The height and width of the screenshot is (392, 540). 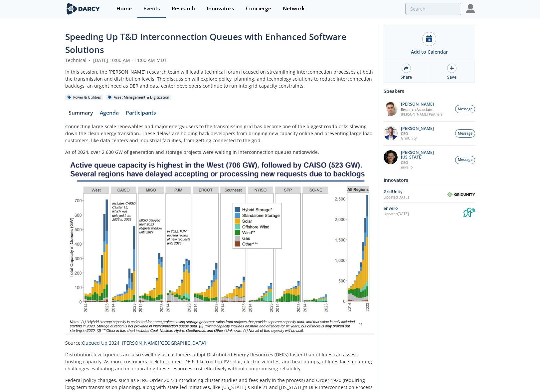 What do you see at coordinates (84, 98) in the screenshot?
I see `div: Power & Utilities` at bounding box center [84, 98].